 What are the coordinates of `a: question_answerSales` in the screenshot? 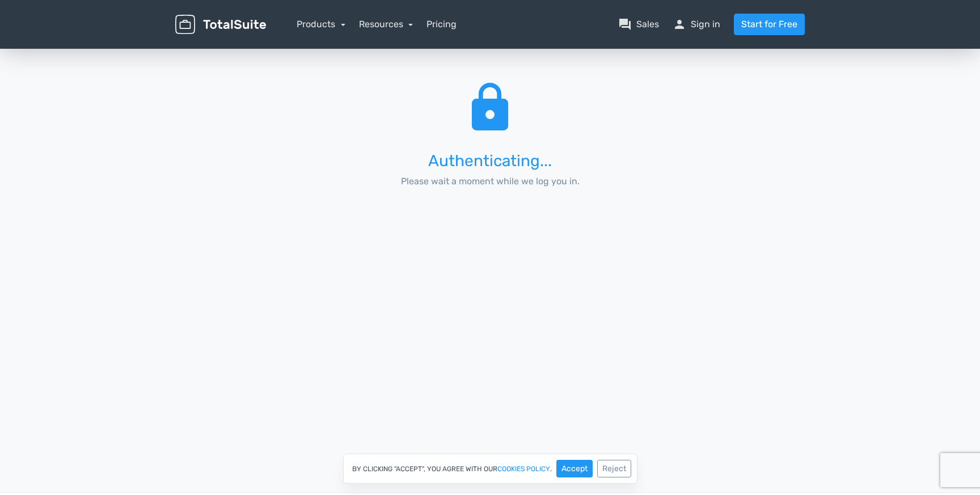 It's located at (639, 24).